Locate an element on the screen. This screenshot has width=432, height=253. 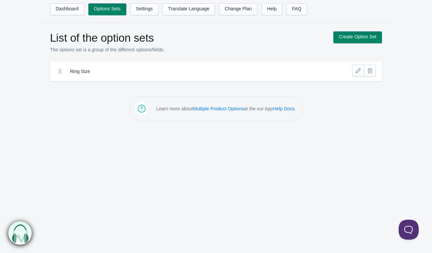
a: Help Docs is located at coordinates (284, 109).